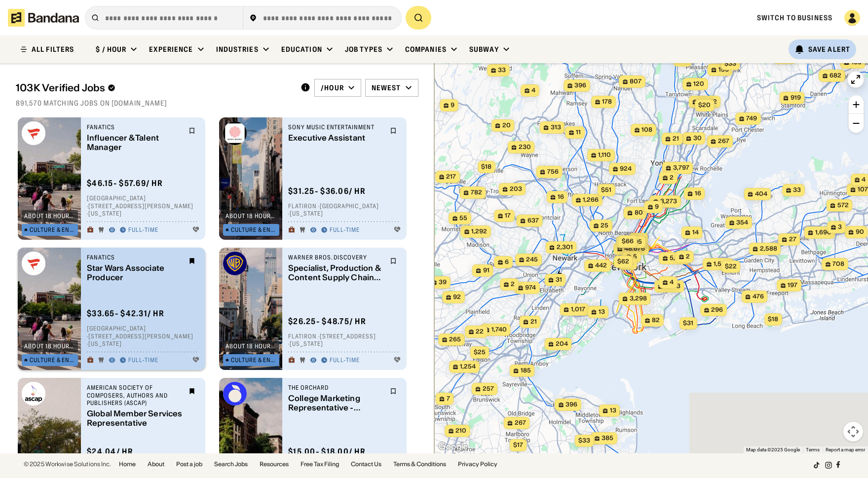 This screenshot has width=868, height=478. Describe the element at coordinates (608, 437) in the screenshot. I see `span: 385` at that location.